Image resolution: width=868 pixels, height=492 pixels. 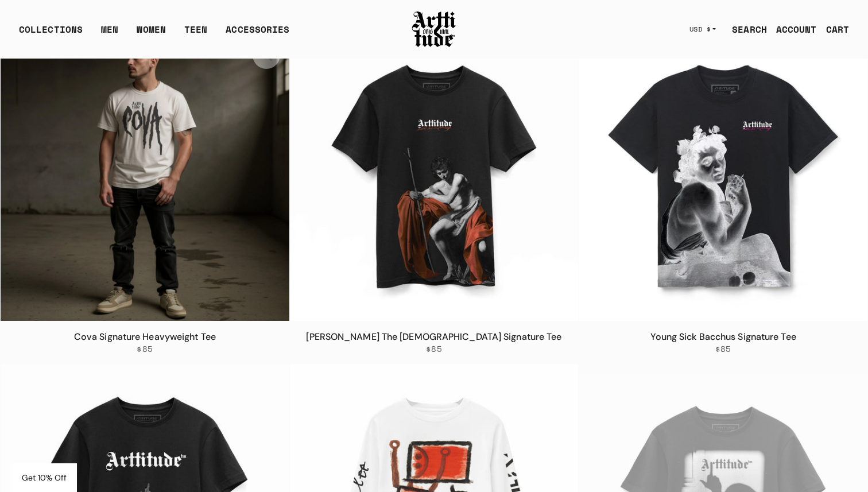 What do you see at coordinates (723, 176) in the screenshot?
I see `img: Young Sick Bacchus Signature Tee` at bounding box center [723, 176].